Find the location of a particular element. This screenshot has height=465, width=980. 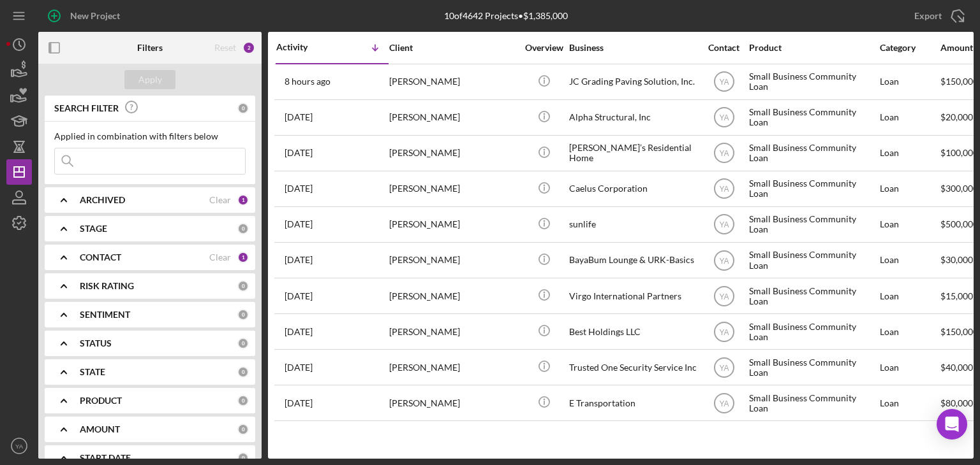

div: Trusted One Security Service Inc is located at coordinates (633, 368).